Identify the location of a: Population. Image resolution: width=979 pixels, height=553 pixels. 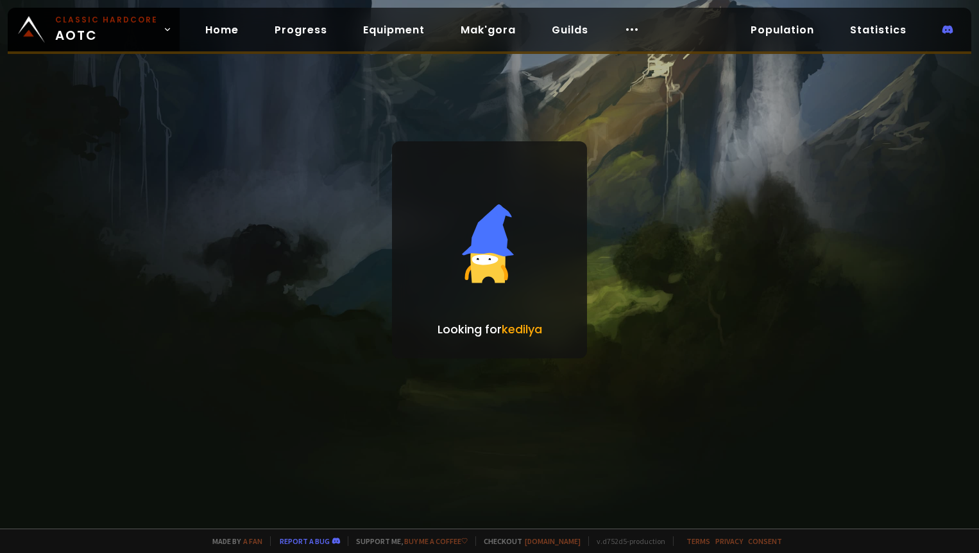
(782, 30).